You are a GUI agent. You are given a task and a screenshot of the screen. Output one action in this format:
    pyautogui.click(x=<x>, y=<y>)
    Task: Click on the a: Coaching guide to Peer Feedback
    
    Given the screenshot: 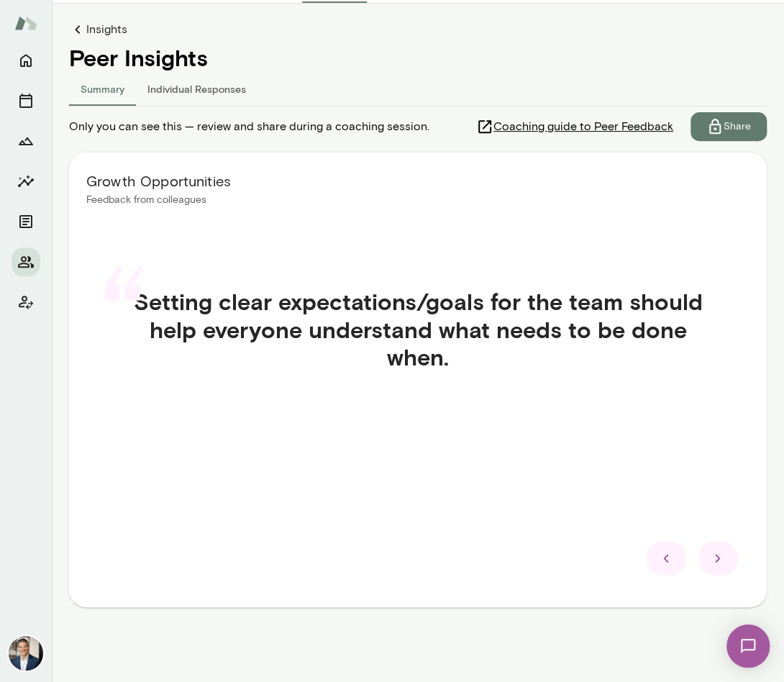 What is the action you would take?
    pyautogui.click(x=584, y=127)
    